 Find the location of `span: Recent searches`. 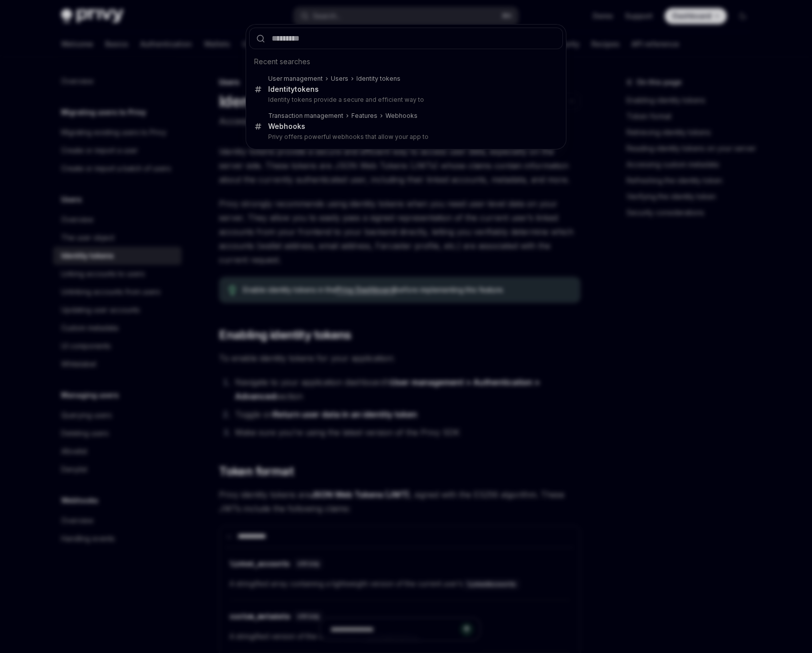

span: Recent searches is located at coordinates (282, 62).